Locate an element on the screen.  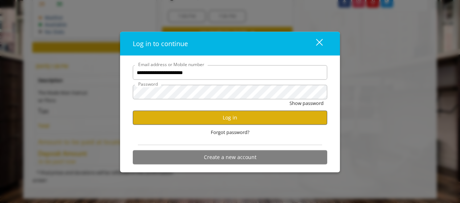
label: Password is located at coordinates (148, 84).